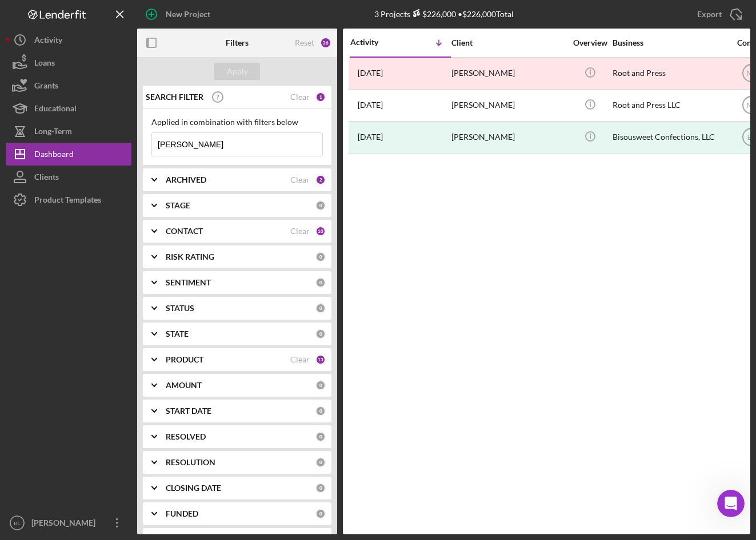  What do you see at coordinates (670, 137) in the screenshot?
I see `div: Bisousweet Confections, LLC` at bounding box center [670, 137].